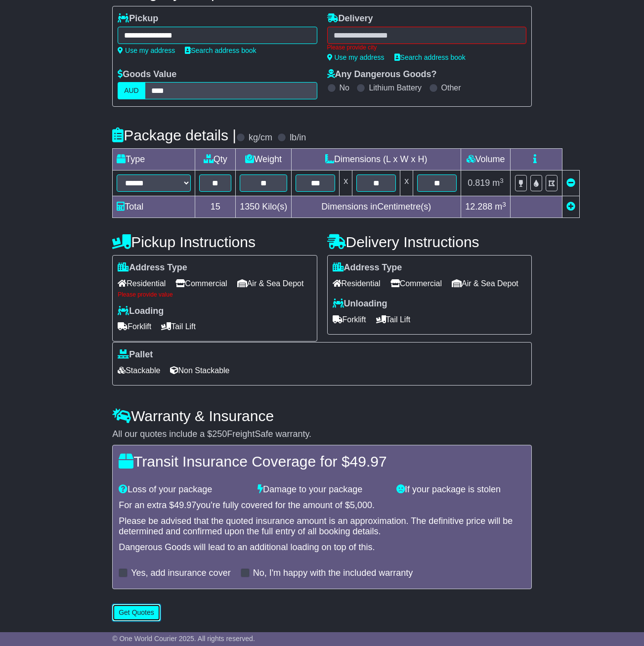  Describe the element at coordinates (264, 160) in the screenshot. I see `td: Weight` at that location.